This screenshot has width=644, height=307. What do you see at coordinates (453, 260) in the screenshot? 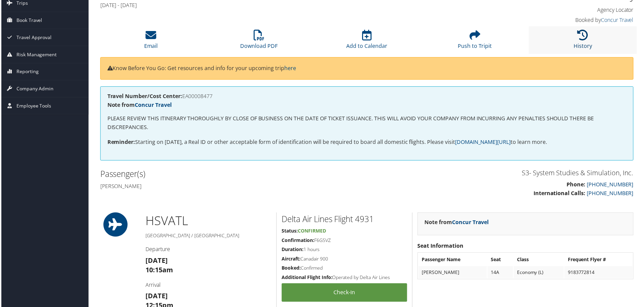
I see `th: Passenger Name` at bounding box center [453, 260].